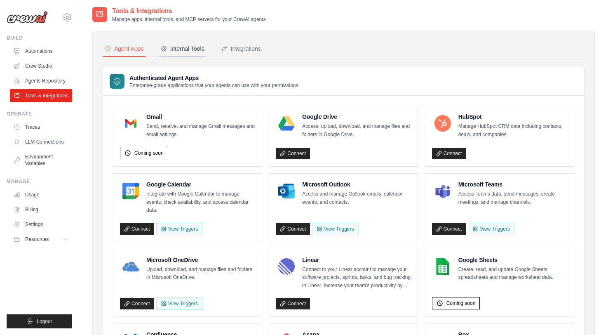 This screenshot has height=335, width=608. I want to click on p: Access Teams data, send messages, create meetings, and manage channels., so click(513, 198).